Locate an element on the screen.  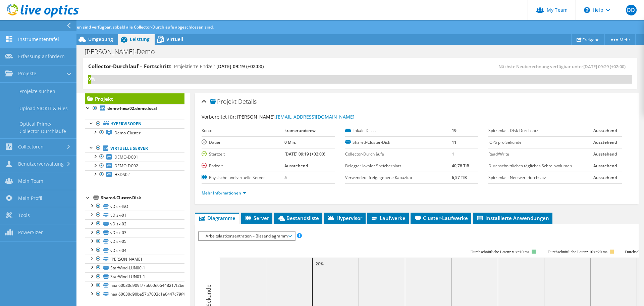
a: HSDS02 is located at coordinates (135, 175).